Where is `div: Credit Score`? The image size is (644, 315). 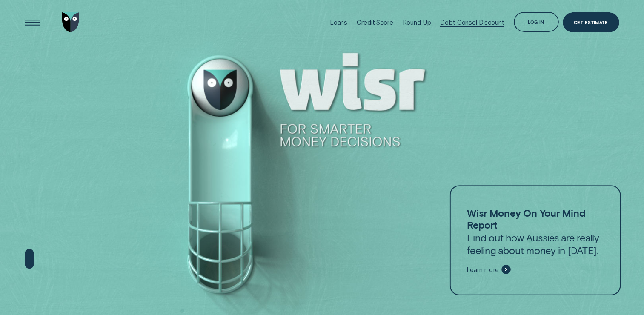
div: Credit Score is located at coordinates (375, 22).